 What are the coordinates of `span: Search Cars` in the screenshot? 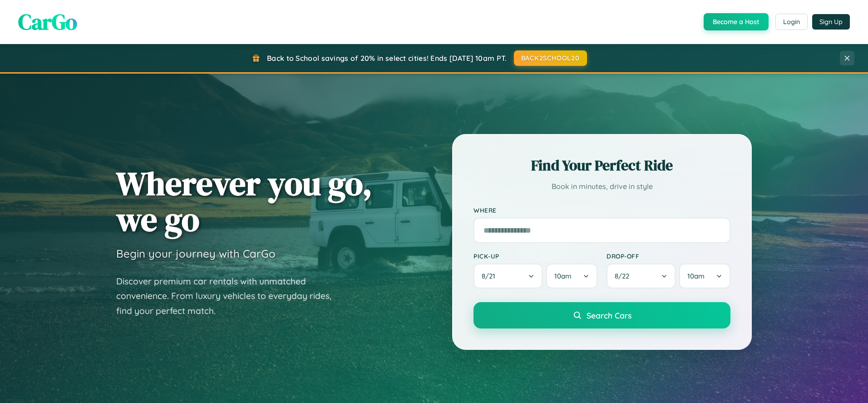 It's located at (609, 315).